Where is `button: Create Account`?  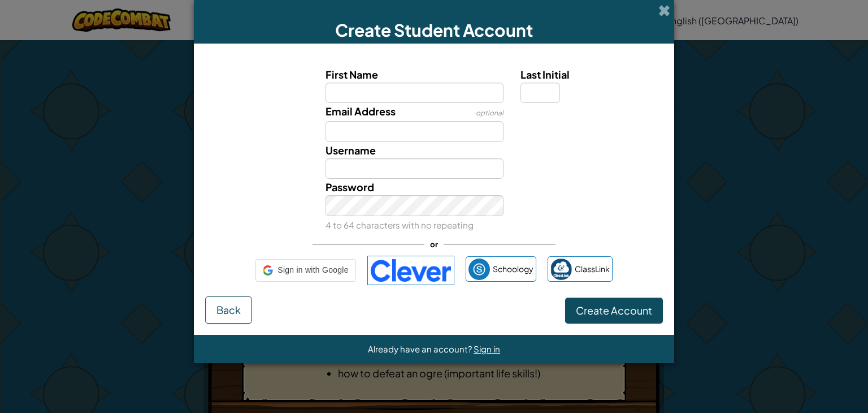
button: Create Account is located at coordinates (614, 311).